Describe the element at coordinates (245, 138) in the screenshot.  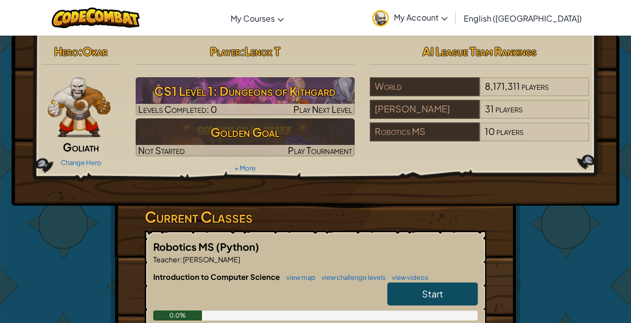
I see `a: Golden GoalNot StartedPlay Tournament` at that location.